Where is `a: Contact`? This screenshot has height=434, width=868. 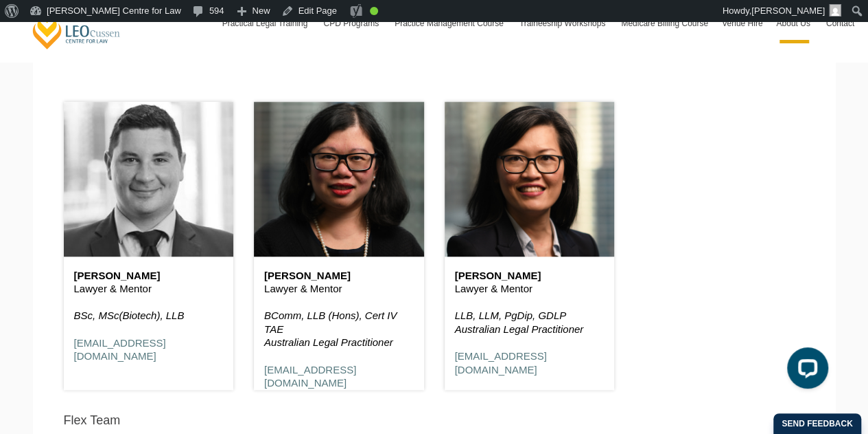 a: Contact is located at coordinates (840, 24).